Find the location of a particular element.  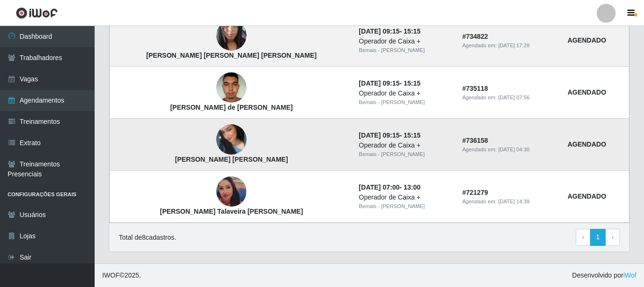

span: IWOF is located at coordinates (111, 275).